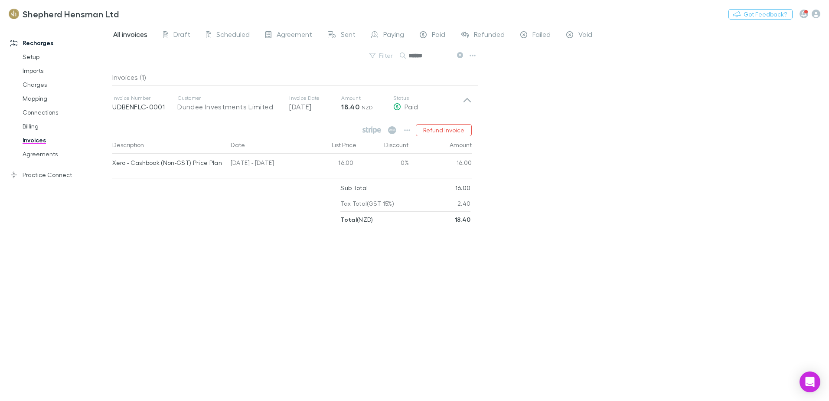  I want to click on img: Shepherd Hensman Ltd's Logo, so click(14, 14).